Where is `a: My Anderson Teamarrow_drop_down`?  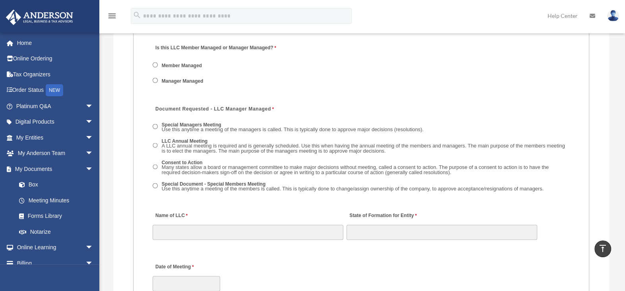
a: My Anderson Teamarrow_drop_down is located at coordinates (55, 153).